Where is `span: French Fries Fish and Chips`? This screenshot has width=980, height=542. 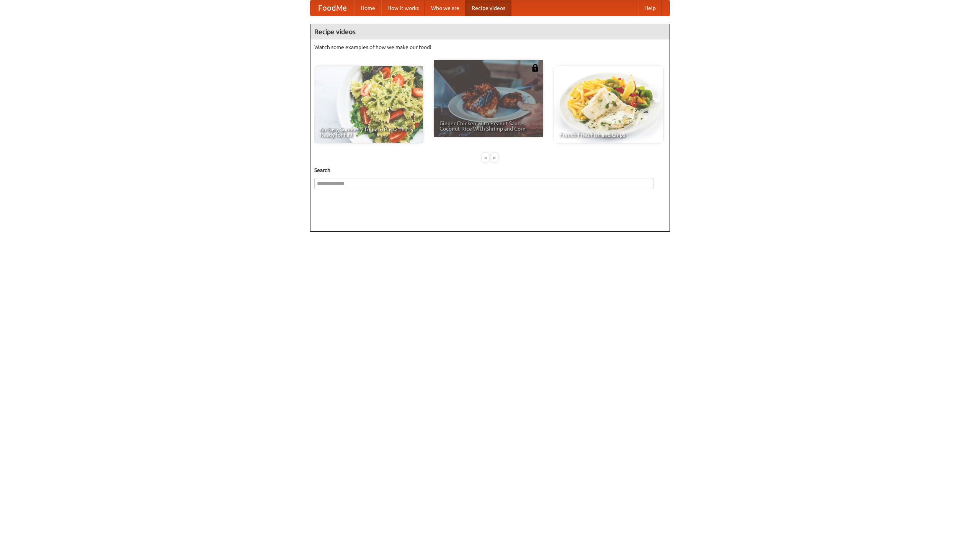
span: French Fries Fish and Chips is located at coordinates (609, 135).